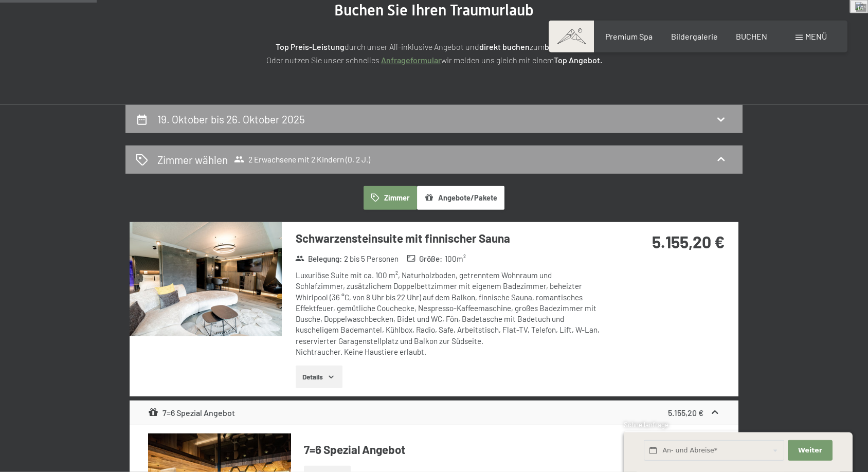 The image size is (868, 472). What do you see at coordinates (302, 160) in the screenshot?
I see `span: 2 Erwachsene mit 2 Kindern (0, 2 J.)` at bounding box center [302, 160].